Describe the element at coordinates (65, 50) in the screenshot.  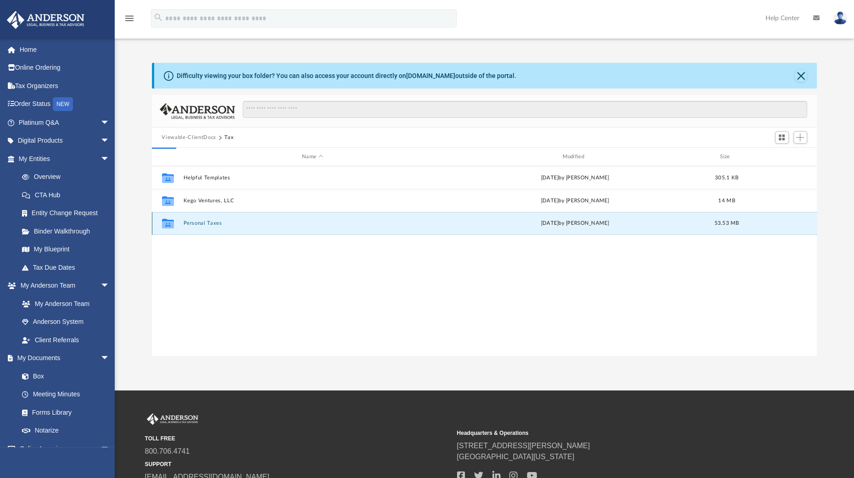
I see `a: Home` at that location.